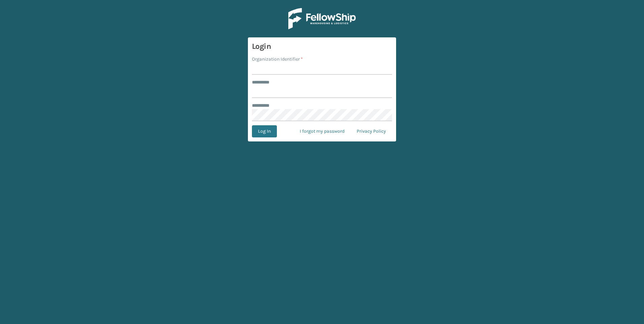 Image resolution: width=644 pixels, height=324 pixels. I want to click on a: Privacy Policy, so click(371, 131).